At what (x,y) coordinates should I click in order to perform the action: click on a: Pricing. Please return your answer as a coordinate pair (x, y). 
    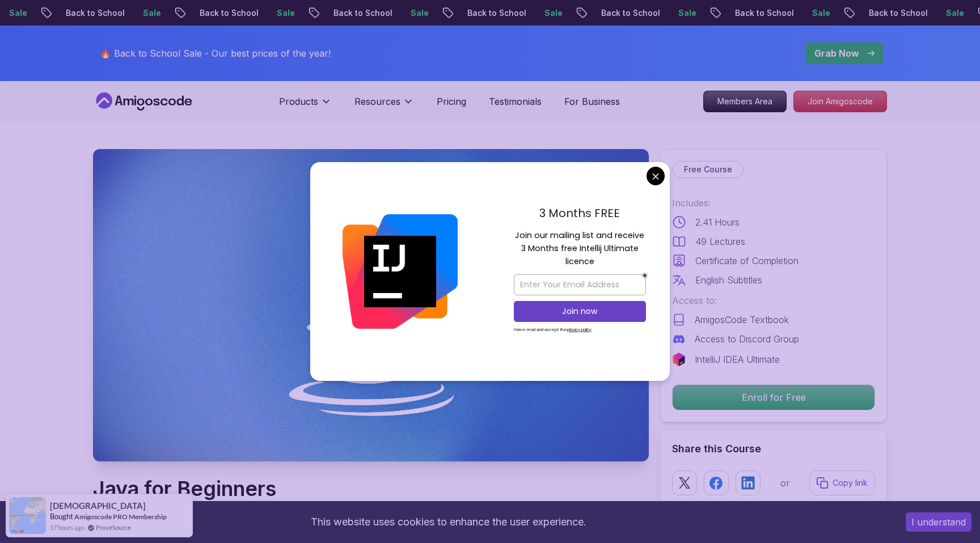
    Looking at the image, I should click on (452, 102).